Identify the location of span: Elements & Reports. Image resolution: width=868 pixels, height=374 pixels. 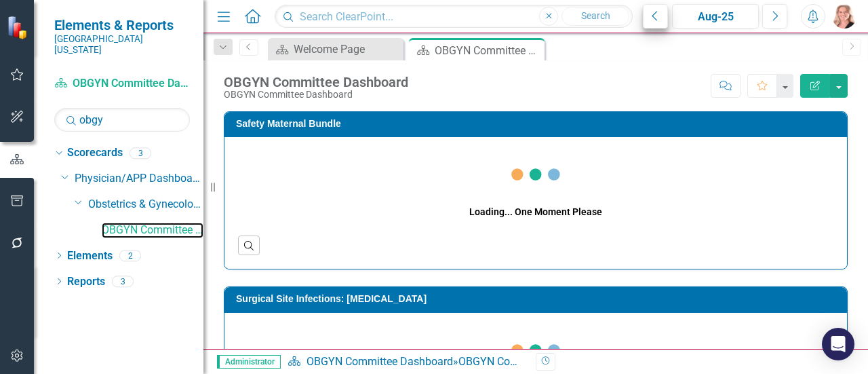
(122, 25).